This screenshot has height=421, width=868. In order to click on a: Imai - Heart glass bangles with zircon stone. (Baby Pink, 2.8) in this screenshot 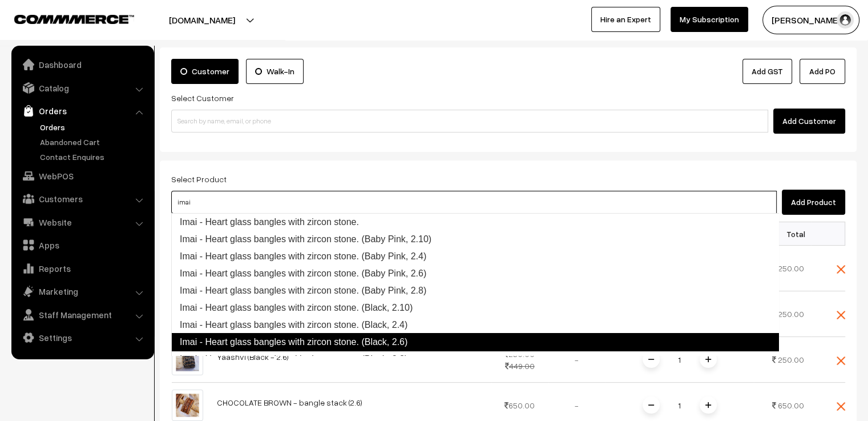, I will do `click(475, 291)`.